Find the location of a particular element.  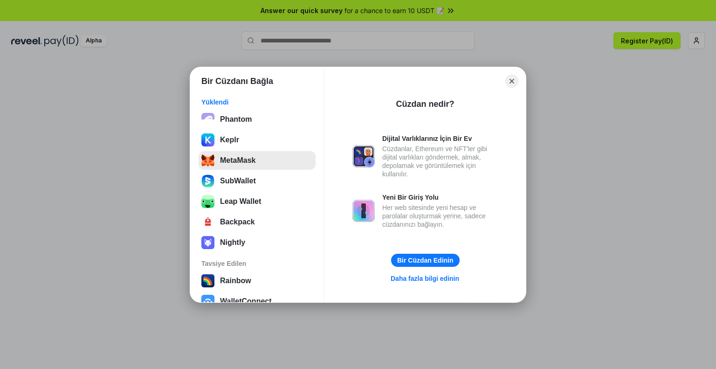

img: svg+xml;base64,PD94bWwgdmVyc2lvbj0iMS4wIiBlbmNvZGluZz0idXRmLTgiPz4NCjwhLS0gR2VuZXJhdG9yOiBBZG9iZS... is located at coordinates (208, 242).